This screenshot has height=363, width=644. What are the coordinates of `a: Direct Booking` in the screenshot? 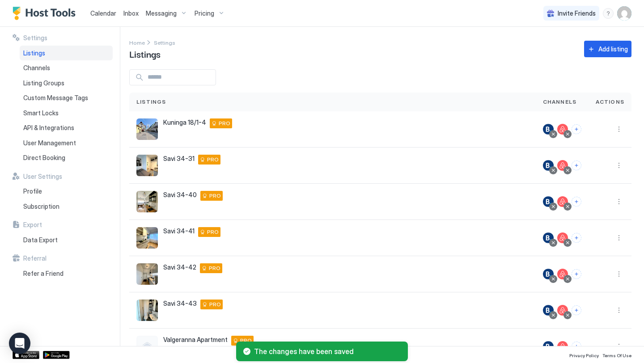 It's located at (66, 158).